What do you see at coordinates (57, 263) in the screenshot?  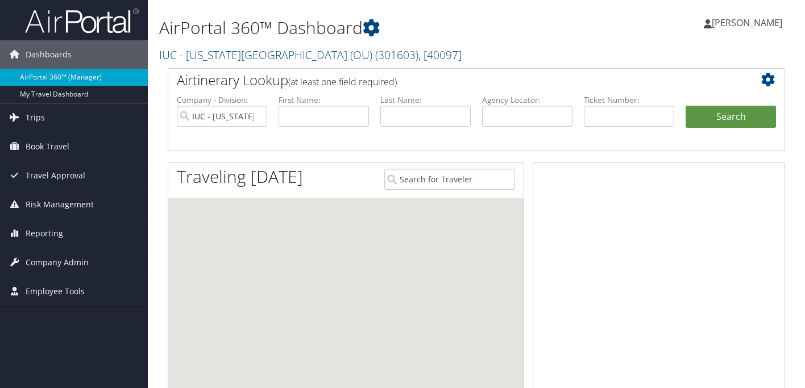 I see `span: Company Admin` at bounding box center [57, 263].